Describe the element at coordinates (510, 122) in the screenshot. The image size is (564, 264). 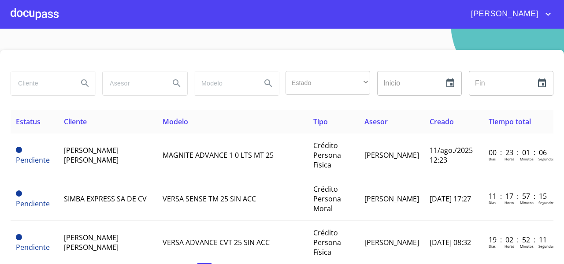
I see `span: Tiempo total` at that location.